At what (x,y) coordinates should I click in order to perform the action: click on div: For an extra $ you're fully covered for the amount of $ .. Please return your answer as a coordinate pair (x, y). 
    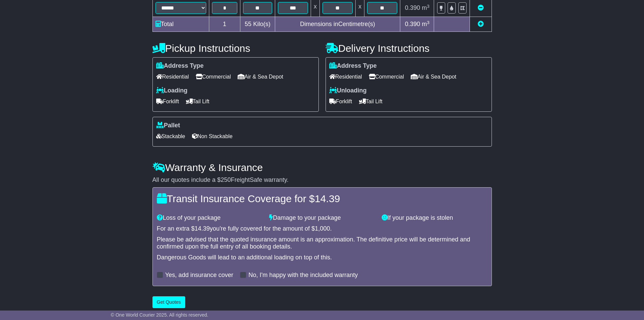
    Looking at the image, I should click on (322, 229).